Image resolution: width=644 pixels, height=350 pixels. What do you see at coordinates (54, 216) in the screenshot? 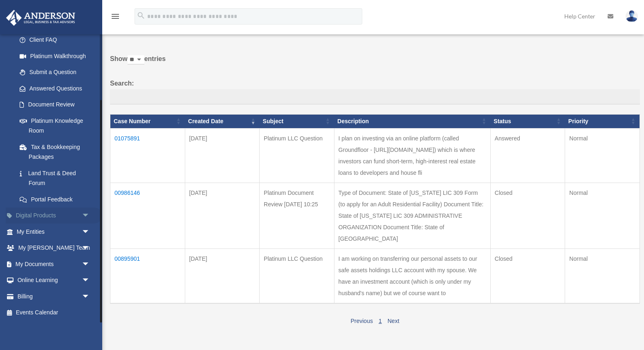
I see `a: Digital Productsarrow_drop_down` at bounding box center [54, 216].